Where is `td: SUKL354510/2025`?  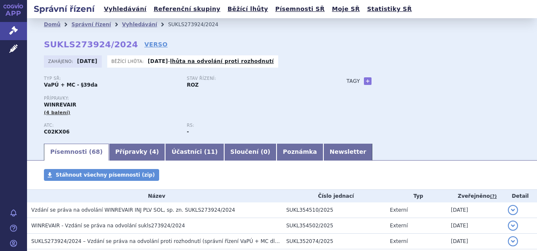
td: SUKL354510/2025 is located at coordinates (334, 210).